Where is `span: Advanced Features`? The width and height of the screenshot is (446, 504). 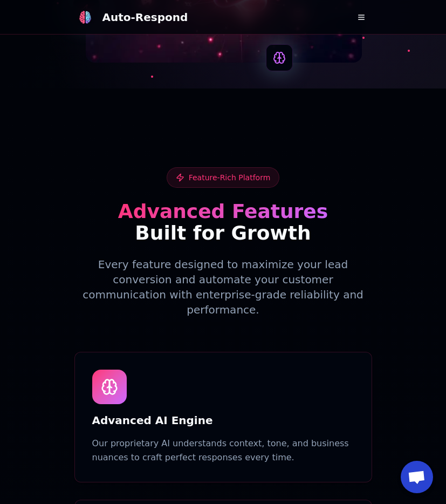 span: Advanced Features is located at coordinates (223, 211).